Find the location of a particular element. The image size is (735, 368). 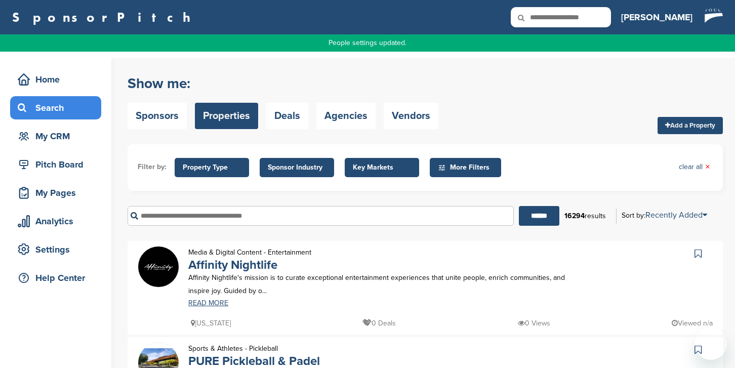

a: Deals is located at coordinates (287, 116).